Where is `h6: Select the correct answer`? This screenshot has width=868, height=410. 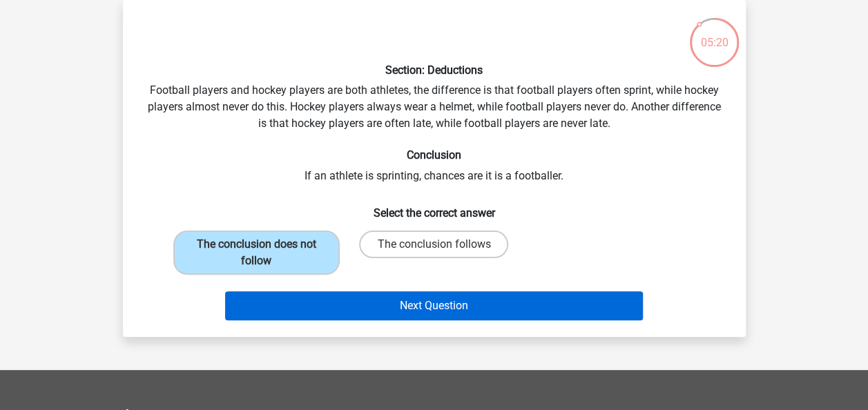 h6: Select the correct answer is located at coordinates (434, 207).